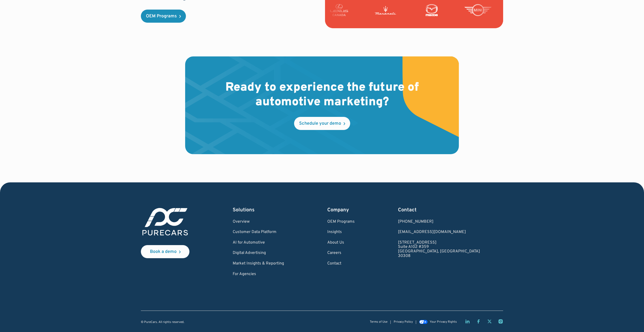  What do you see at coordinates (490, 321) in the screenshot?
I see `a: Twitter X page` at bounding box center [490, 321].